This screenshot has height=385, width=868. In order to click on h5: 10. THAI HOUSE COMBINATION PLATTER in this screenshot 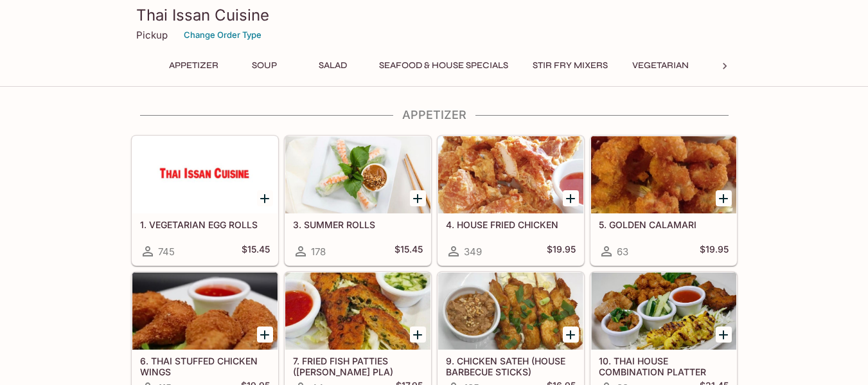, I will do `click(663, 365)`.